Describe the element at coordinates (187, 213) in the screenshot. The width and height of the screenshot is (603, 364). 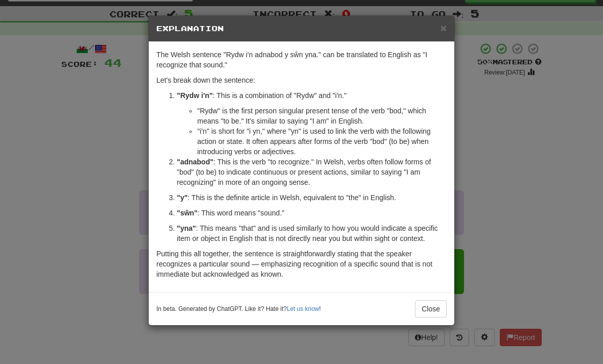
I see `strong: "sŵn"` at that location.